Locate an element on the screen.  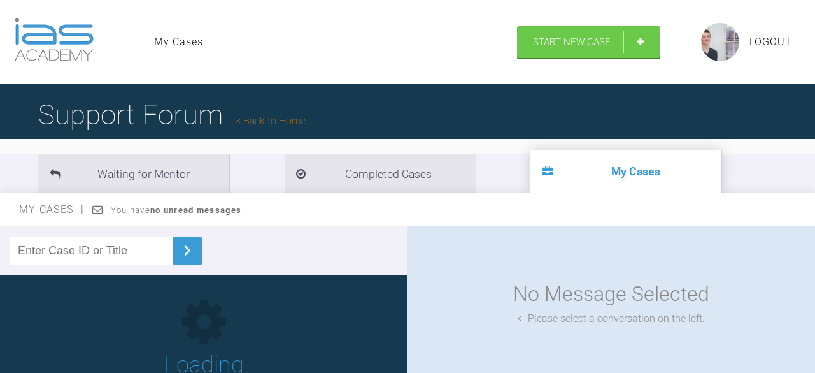
h1: Support Forum is located at coordinates (172, 115).